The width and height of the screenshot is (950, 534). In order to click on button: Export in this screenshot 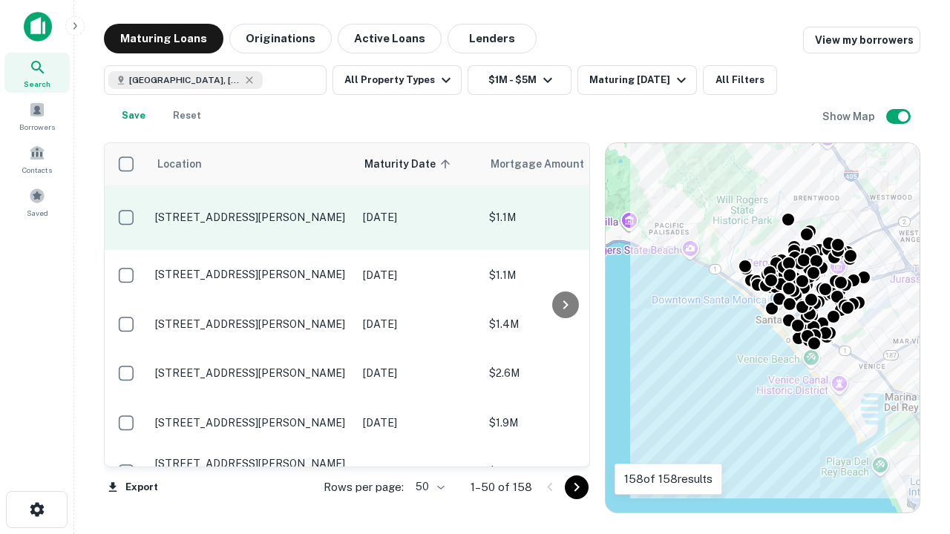, I will do `click(133, 487)`.